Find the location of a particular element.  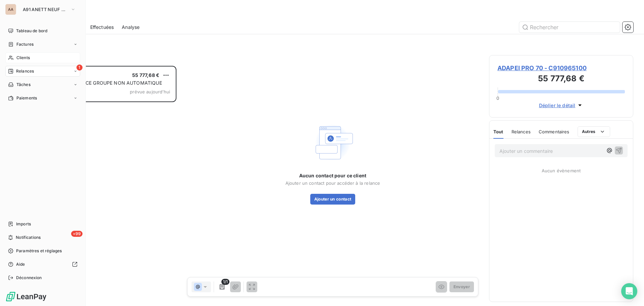

span: Paiements is located at coordinates (26, 98).